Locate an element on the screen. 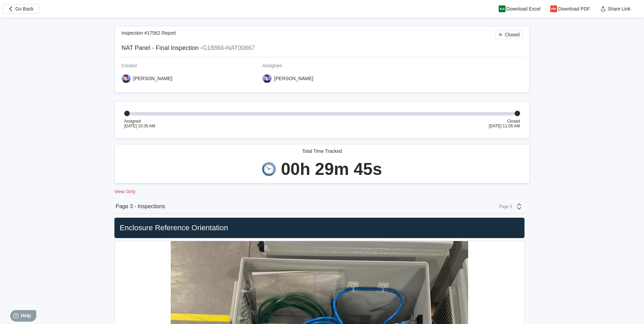 The width and height of the screenshot is (644, 324). mark: G18866 is located at coordinates (213, 48).